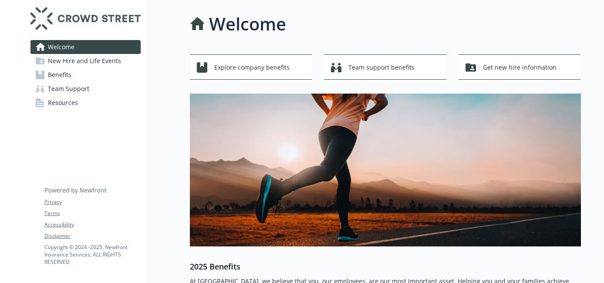 The width and height of the screenshot is (604, 283). What do you see at coordinates (85, 47) in the screenshot?
I see `a: Welcome` at bounding box center [85, 47].